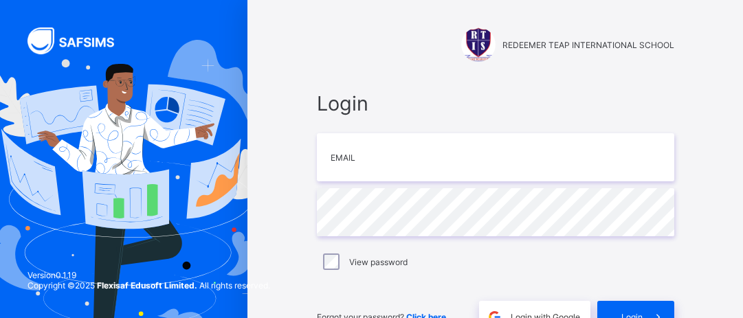 The image size is (743, 318). I want to click on span: Copyright © 2025 All rights reserved., so click(149, 285).